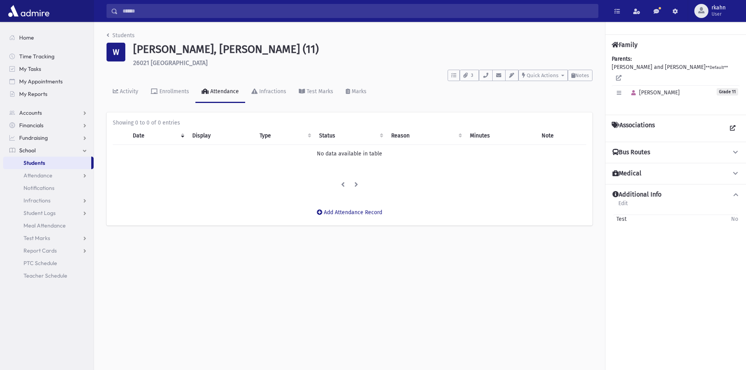  What do you see at coordinates (285, 136) in the screenshot?
I see `th: Type: activate to sort column ascending` at bounding box center [285, 136].